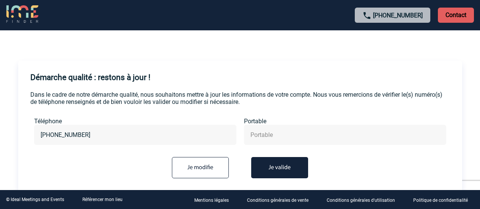 The image size is (480, 209). What do you see at coordinates (135, 135) in the screenshot?
I see `input: Téléphone` at bounding box center [135, 135].